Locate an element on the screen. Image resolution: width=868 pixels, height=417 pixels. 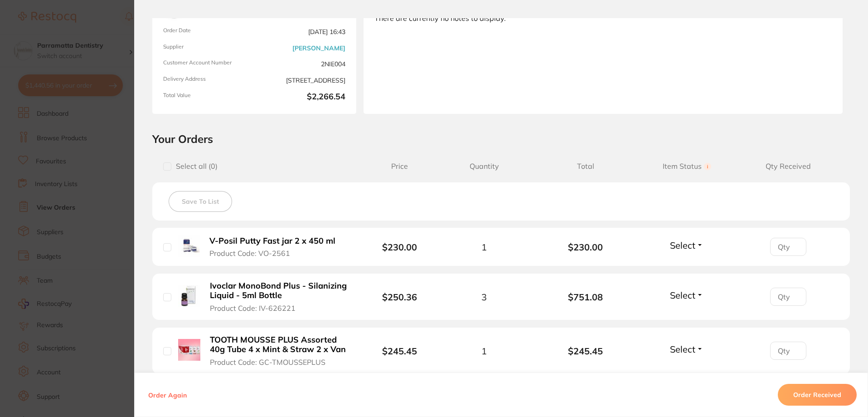
img: TOOTH MOUSSE PLUS Assorted 40g Tube 4 x Mint & Straw 2 x Van is located at coordinates (189, 349).